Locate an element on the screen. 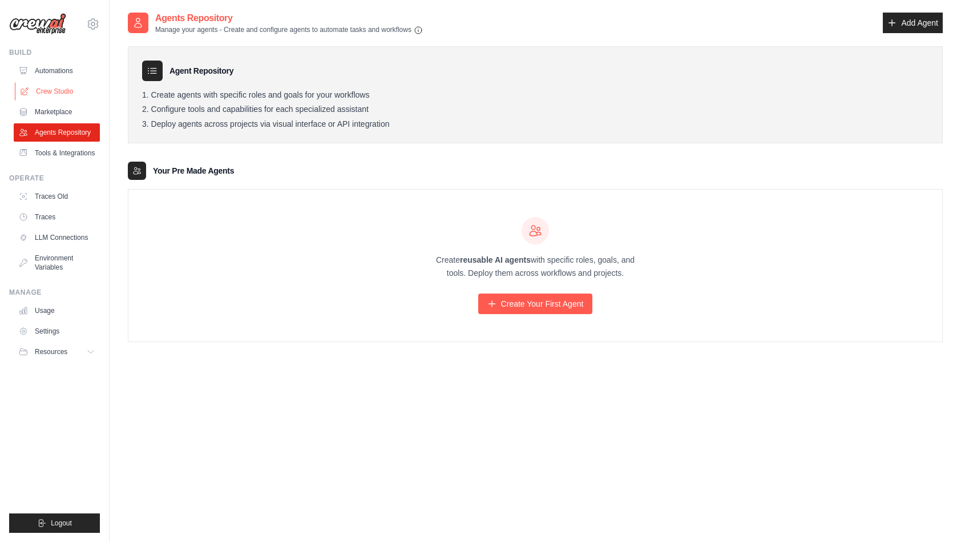  a: Settings is located at coordinates (56, 331).